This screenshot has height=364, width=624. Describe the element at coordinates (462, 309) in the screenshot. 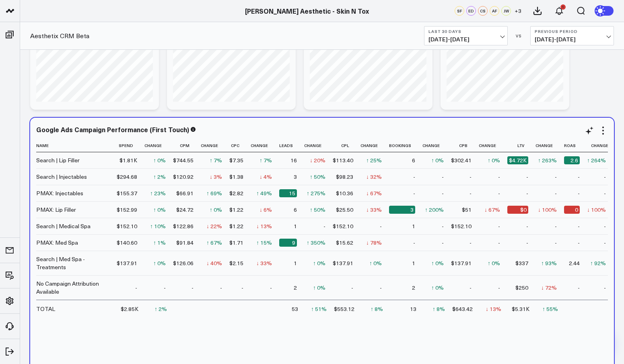

I see `div: $643.42` at that location.